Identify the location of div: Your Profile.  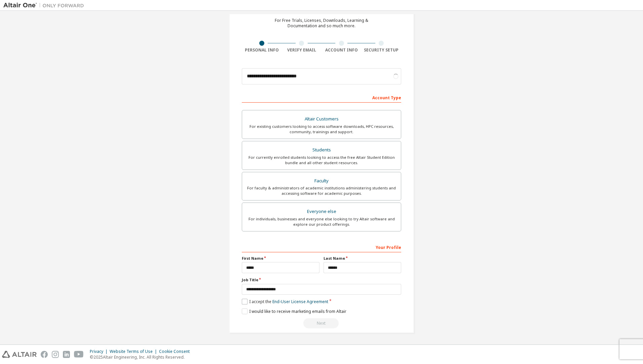
(322, 247).